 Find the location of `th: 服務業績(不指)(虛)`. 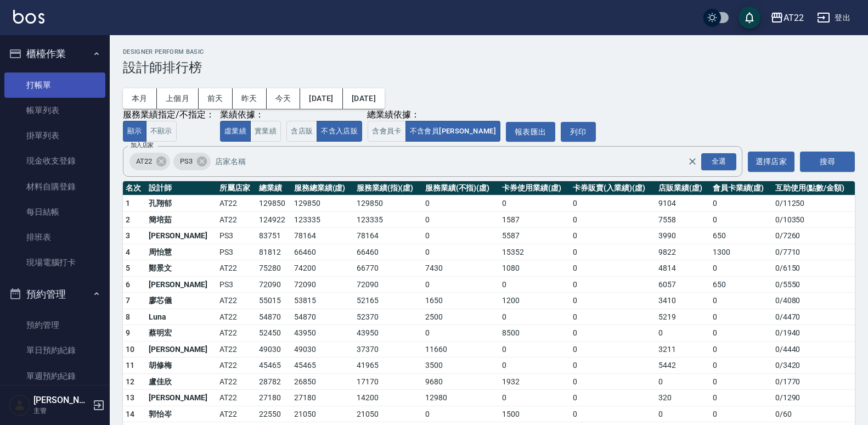

th: 服務業績(不指)(虛) is located at coordinates (461, 188).